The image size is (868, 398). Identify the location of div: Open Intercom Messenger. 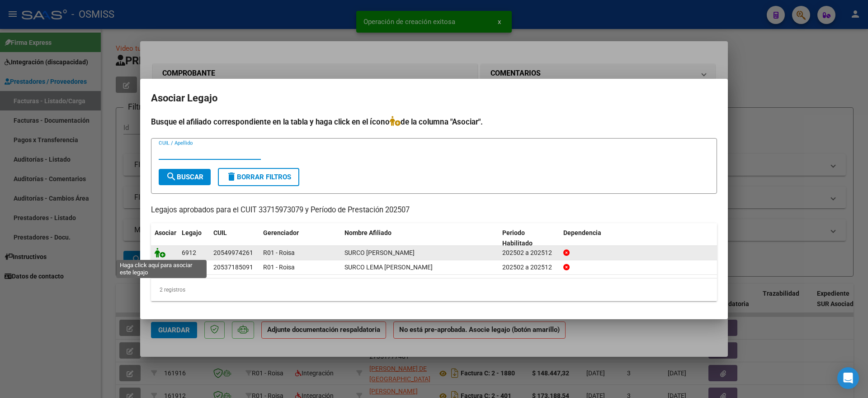
(848, 378).